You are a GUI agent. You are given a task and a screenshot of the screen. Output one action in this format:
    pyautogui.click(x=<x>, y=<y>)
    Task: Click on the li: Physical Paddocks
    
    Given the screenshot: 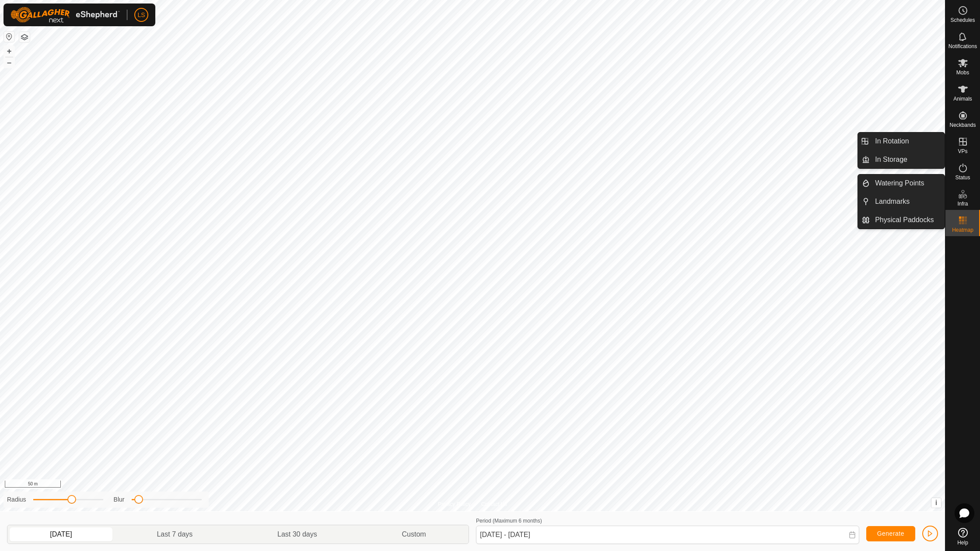 What is the action you would take?
    pyautogui.click(x=901, y=220)
    